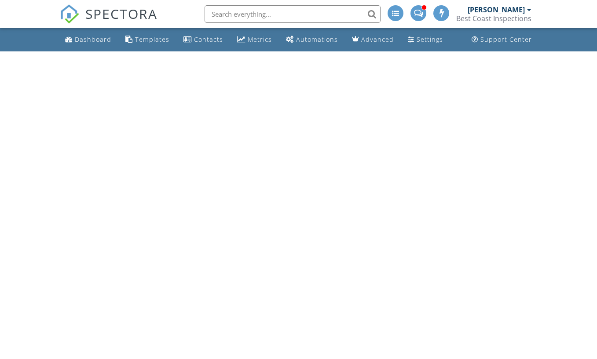 The image size is (597, 359). What do you see at coordinates (293, 14) in the screenshot?
I see `input: Search everything...` at bounding box center [293, 14].